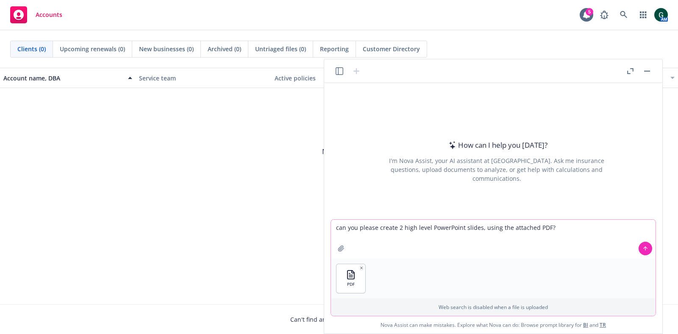 This screenshot has width=678, height=334. Describe the element at coordinates (351, 284) in the screenshot. I see `span: PDF` at that location.